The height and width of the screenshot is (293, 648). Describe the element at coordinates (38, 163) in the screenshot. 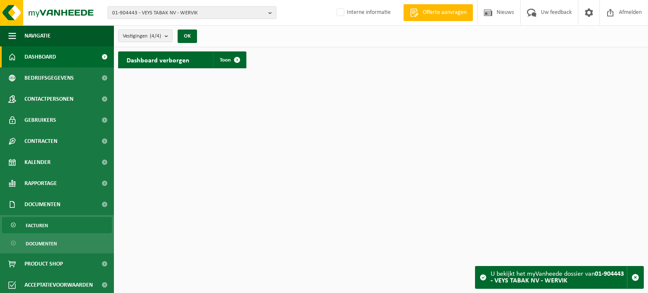

I see `span: Kalender` at that location.